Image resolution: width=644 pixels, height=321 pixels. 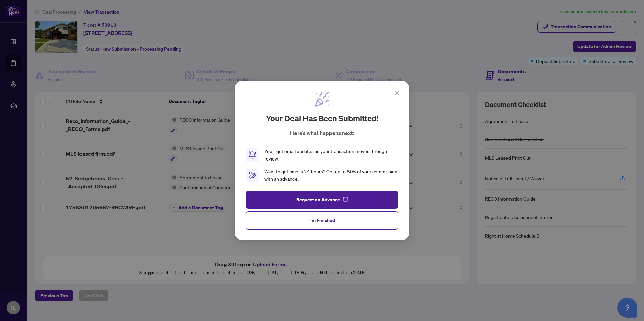 I want to click on span: Request an Advance, so click(x=318, y=200).